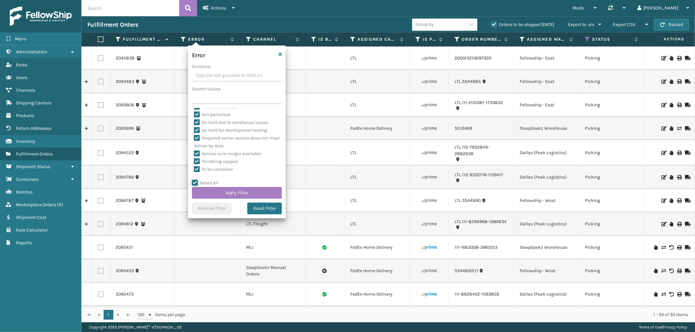 This screenshot has height=332, width=695. I want to click on span: Reports, so click(24, 243).